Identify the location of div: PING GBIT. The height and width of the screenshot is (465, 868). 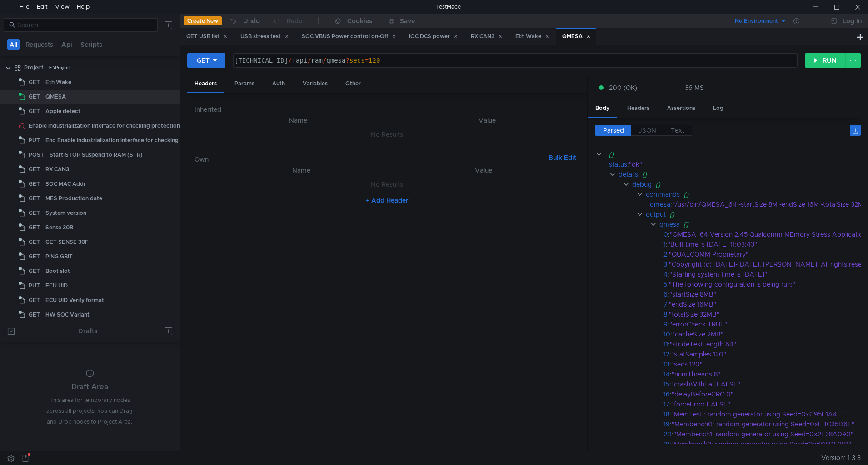
(59, 257).